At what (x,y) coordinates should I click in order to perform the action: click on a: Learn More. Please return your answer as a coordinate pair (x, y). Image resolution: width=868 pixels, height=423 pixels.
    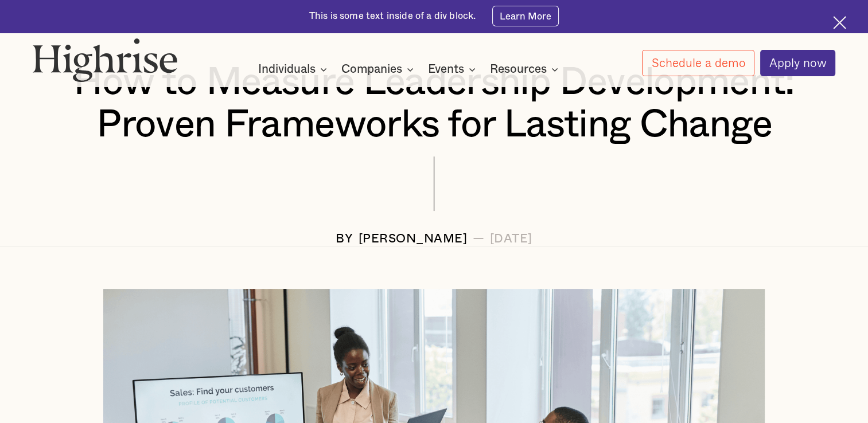
    Looking at the image, I should click on (525, 16).